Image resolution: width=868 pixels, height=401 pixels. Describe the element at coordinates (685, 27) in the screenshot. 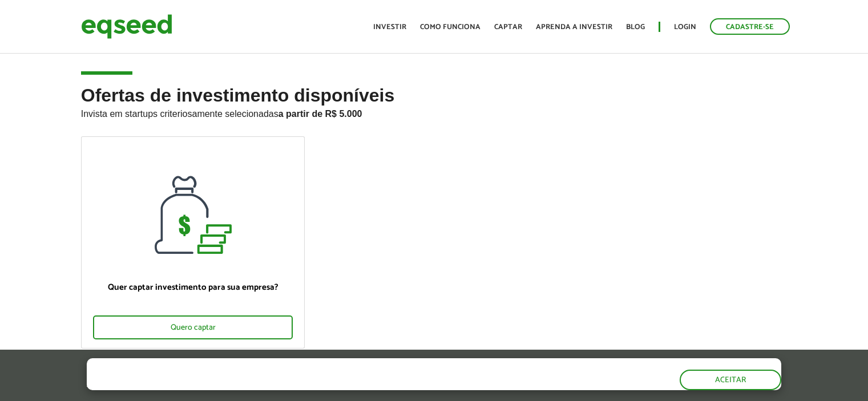

I see `a: Login` at that location.